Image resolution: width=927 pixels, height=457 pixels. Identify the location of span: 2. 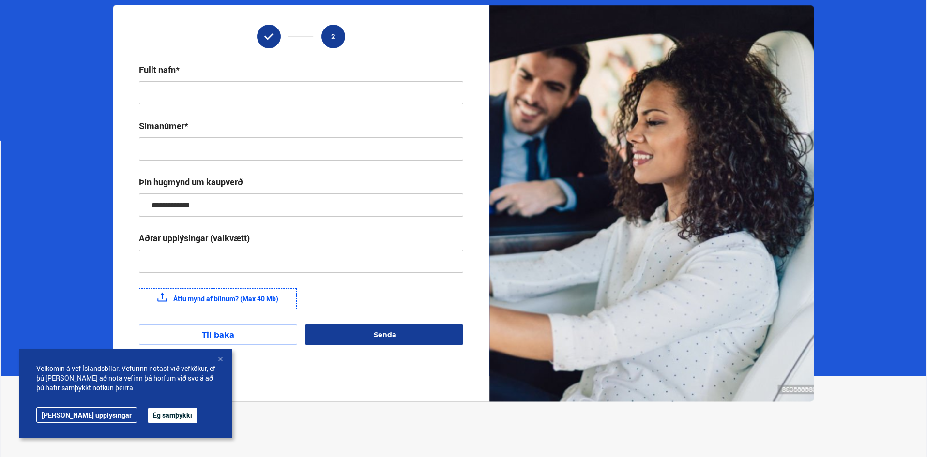
(333, 36).